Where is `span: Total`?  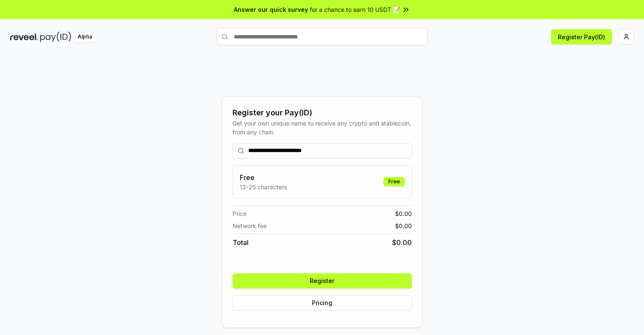
span: Total is located at coordinates (241, 243).